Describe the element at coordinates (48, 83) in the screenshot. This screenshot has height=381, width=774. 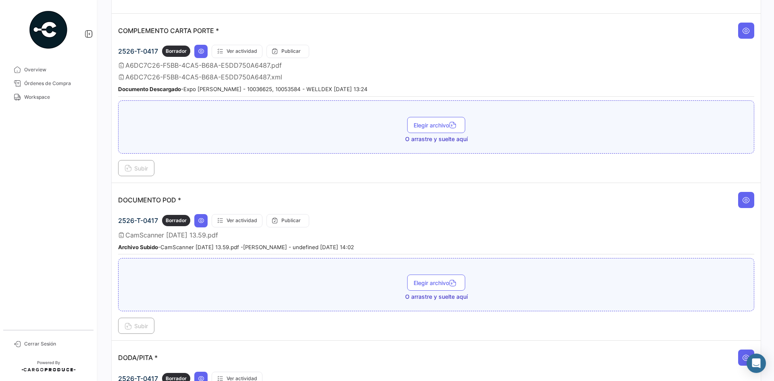
I see `a: Órdenes de Compra` at that location.